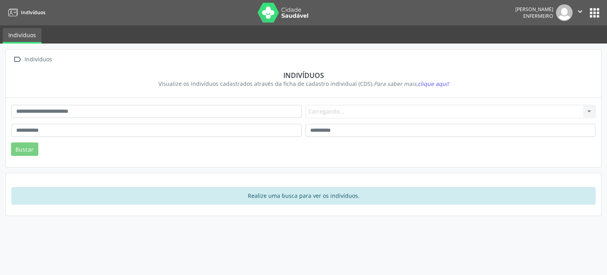 The image size is (607, 275). Describe the element at coordinates (433, 83) in the screenshot. I see `span: clique aqui!` at that location.